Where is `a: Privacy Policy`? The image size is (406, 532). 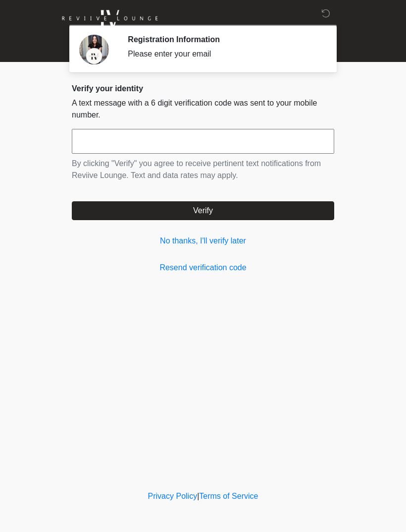 a: Privacy Policy is located at coordinates (173, 495).